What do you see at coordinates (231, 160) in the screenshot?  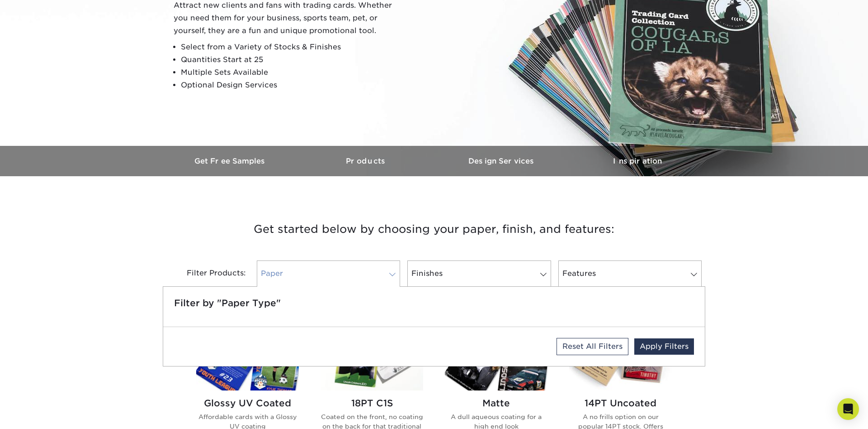 I see `h3: Get Free Samples` at bounding box center [231, 160].